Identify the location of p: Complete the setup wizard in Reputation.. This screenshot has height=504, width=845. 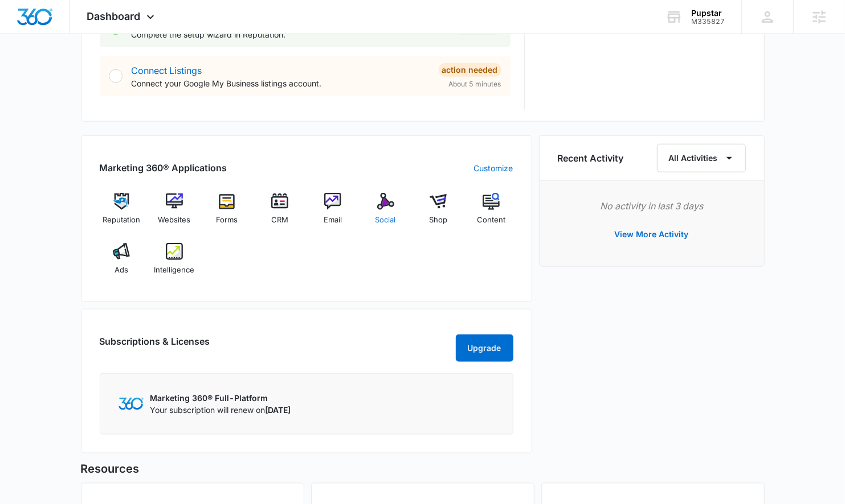
(288, 34).